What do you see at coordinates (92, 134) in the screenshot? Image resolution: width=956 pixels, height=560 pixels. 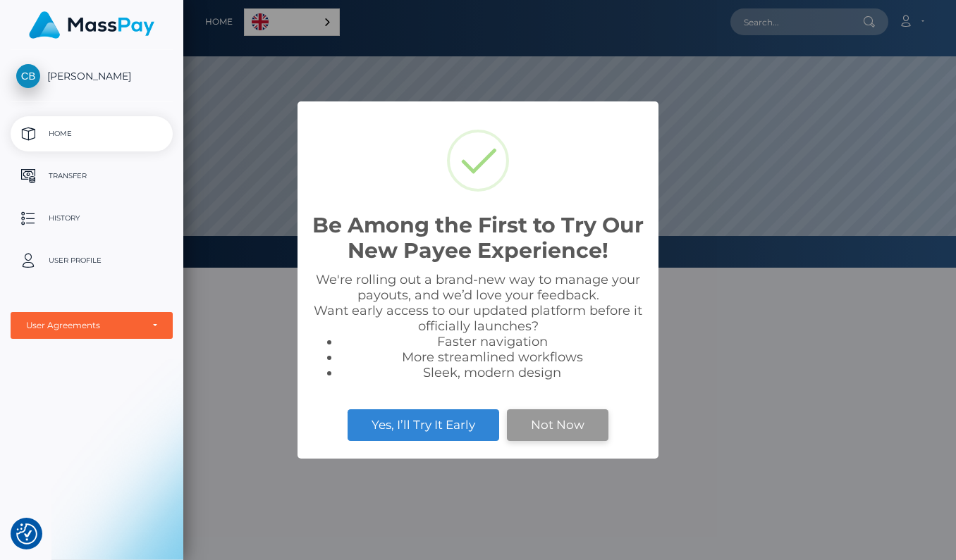 I see `p: Home` at bounding box center [92, 134].